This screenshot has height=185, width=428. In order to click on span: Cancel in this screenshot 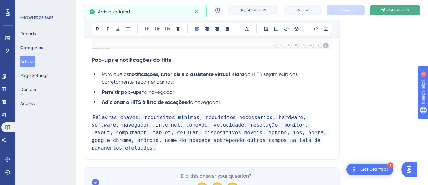, I will do `click(303, 10)`.